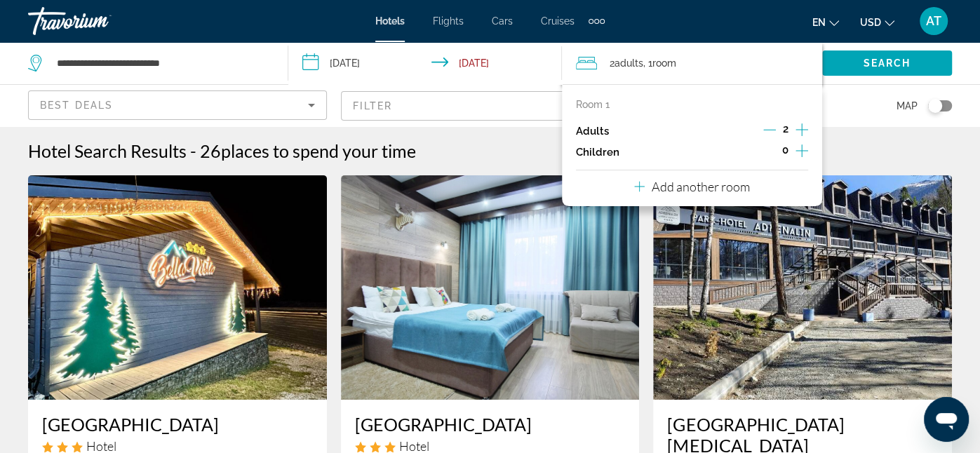 The image size is (980, 453). Describe the element at coordinates (768, 152) in the screenshot. I see `button: Decrement children` at that location.